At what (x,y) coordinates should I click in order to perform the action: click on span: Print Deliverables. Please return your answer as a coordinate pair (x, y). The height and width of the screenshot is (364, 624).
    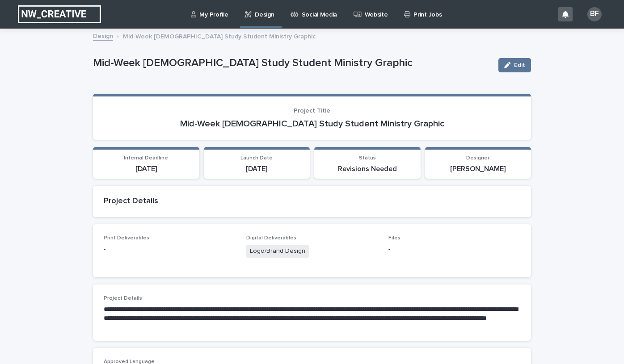
    Looking at the image, I should click on (127, 238).